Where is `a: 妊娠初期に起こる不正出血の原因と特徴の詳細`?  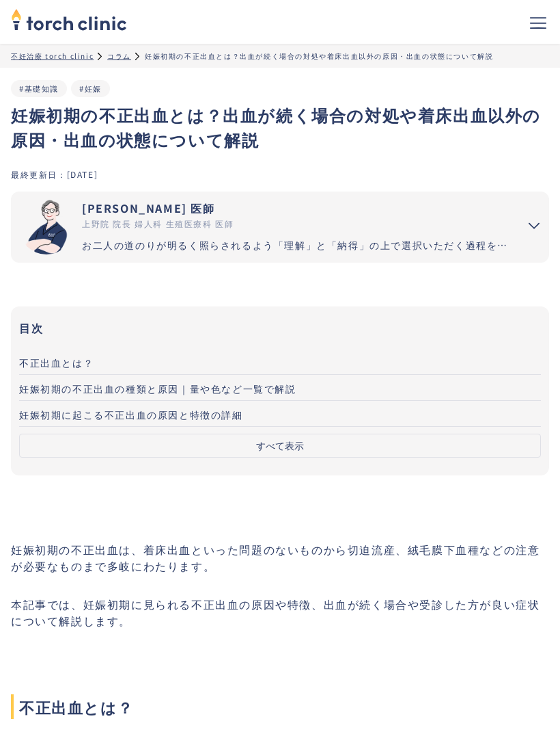
a: 妊娠初期に起こる不正出血の原因と特徴の詳細 is located at coordinates (280, 413).